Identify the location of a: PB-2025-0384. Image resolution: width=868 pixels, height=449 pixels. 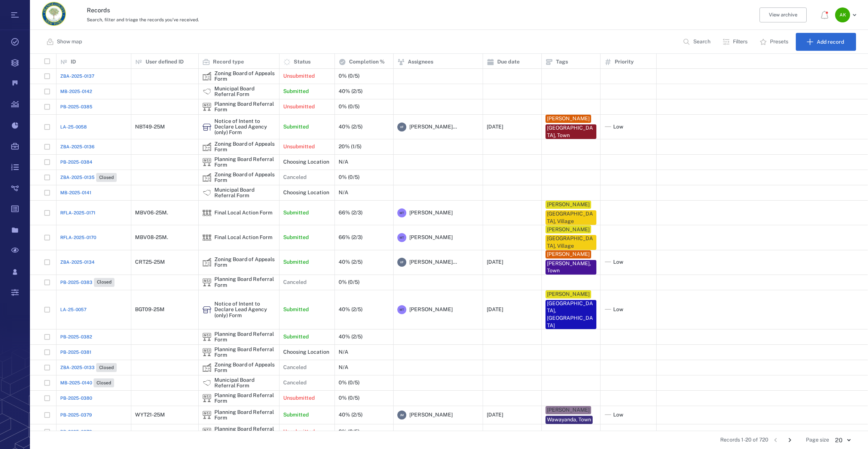
(76, 162).